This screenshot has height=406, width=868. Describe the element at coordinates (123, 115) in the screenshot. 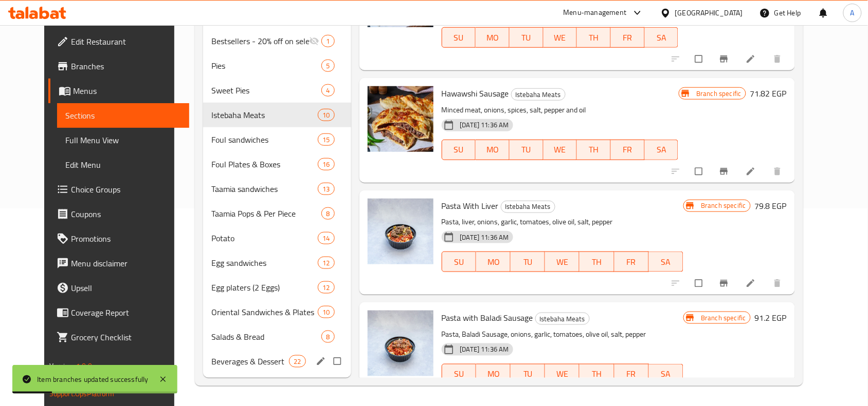

I see `span: Sections` at that location.